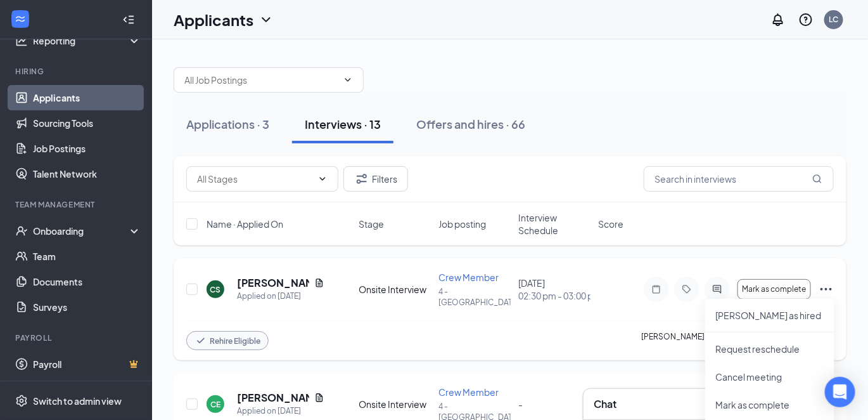 This screenshot has width=868, height=420. What do you see at coordinates (86, 174) in the screenshot?
I see `a: Talent Network` at bounding box center [86, 174].